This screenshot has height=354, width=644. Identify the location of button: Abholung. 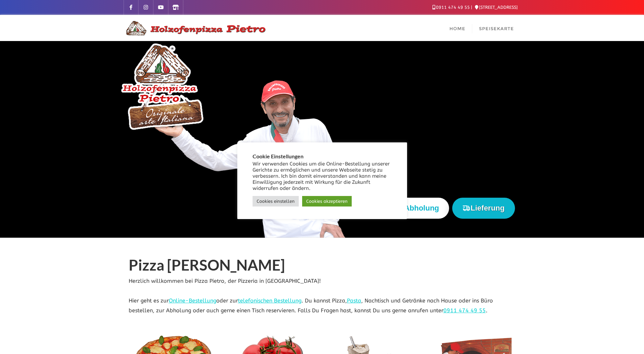
(418, 208).